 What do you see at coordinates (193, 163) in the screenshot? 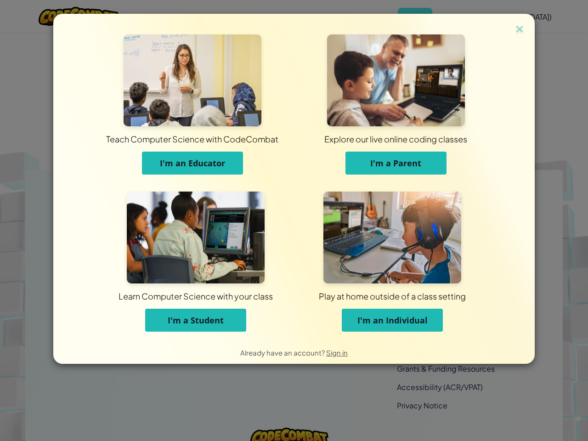
I see `span: I'm an Educator` at bounding box center [193, 163].